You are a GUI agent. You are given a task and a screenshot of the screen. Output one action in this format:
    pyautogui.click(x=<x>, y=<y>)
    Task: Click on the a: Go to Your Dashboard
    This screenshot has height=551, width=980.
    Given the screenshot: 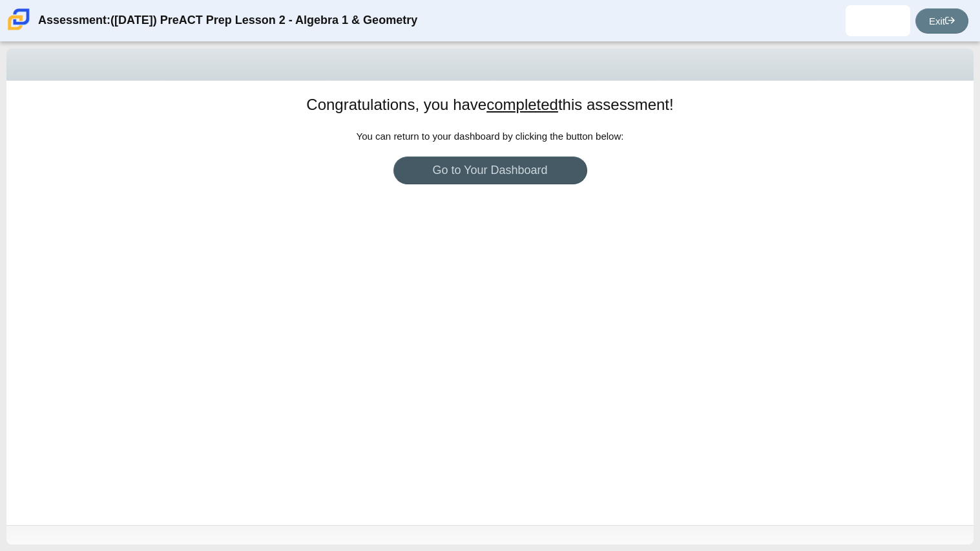 What is the action you would take?
    pyautogui.click(x=490, y=170)
    